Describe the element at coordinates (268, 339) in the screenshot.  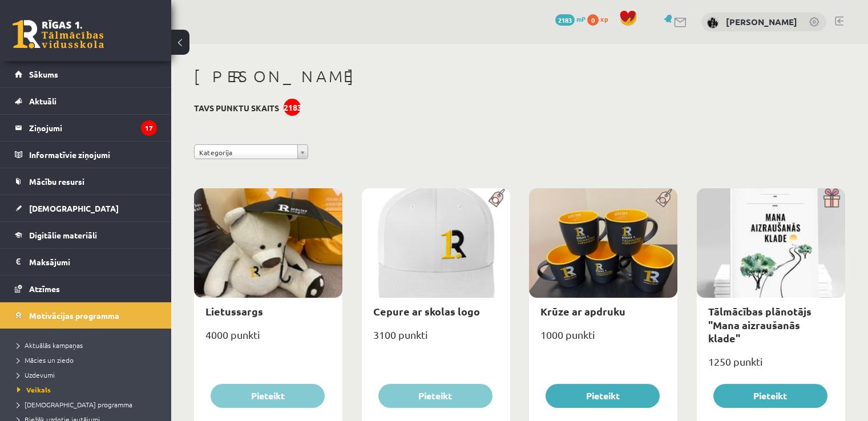
I see `div: 4000 punkti` at that location.